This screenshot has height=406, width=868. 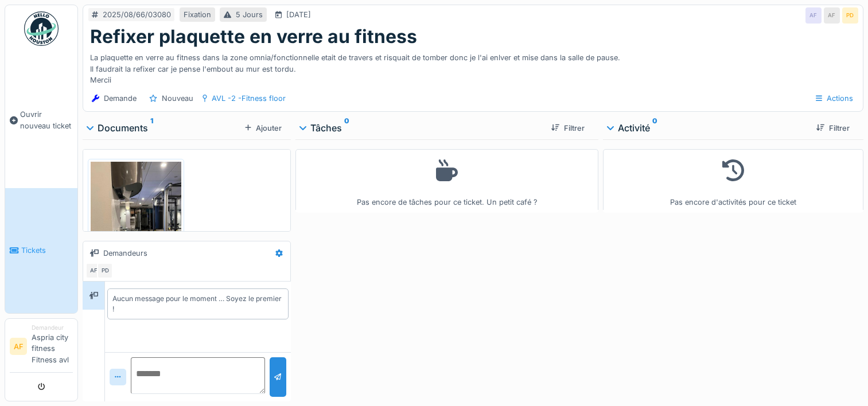 What do you see at coordinates (447, 181) in the screenshot?
I see `div: Pas encore de tâches pour ce ticket. Un petit café ?` at bounding box center [447, 181].